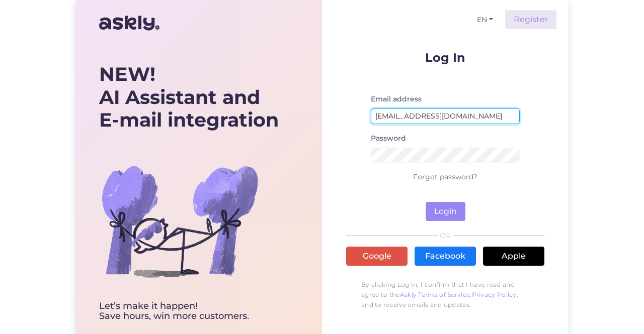  I want to click on input: Enter email, so click(445, 116).